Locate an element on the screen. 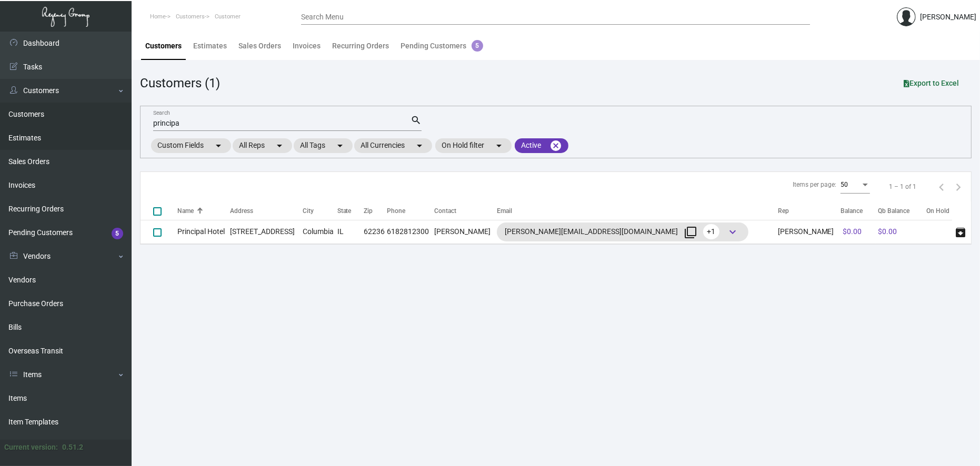  div: Invoices is located at coordinates (306, 46).